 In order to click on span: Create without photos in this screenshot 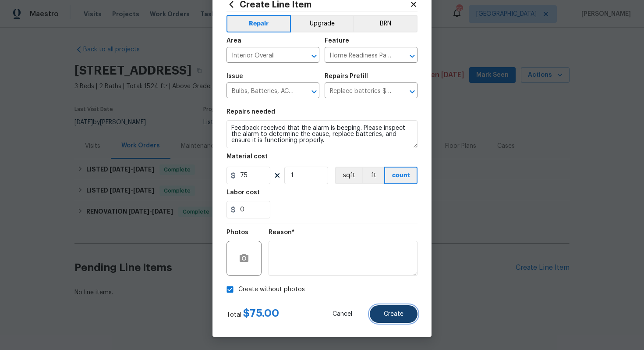, I will do `click(272, 289)`.